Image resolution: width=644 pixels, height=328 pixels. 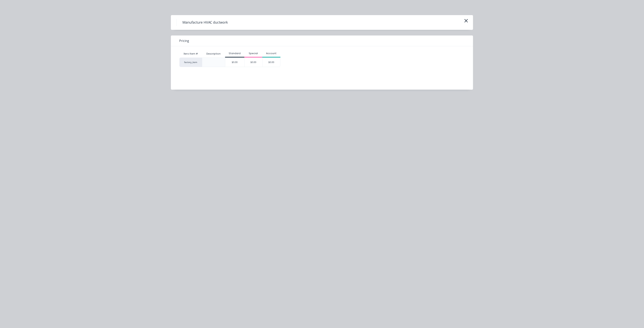 I want to click on div: Description, so click(x=213, y=54).